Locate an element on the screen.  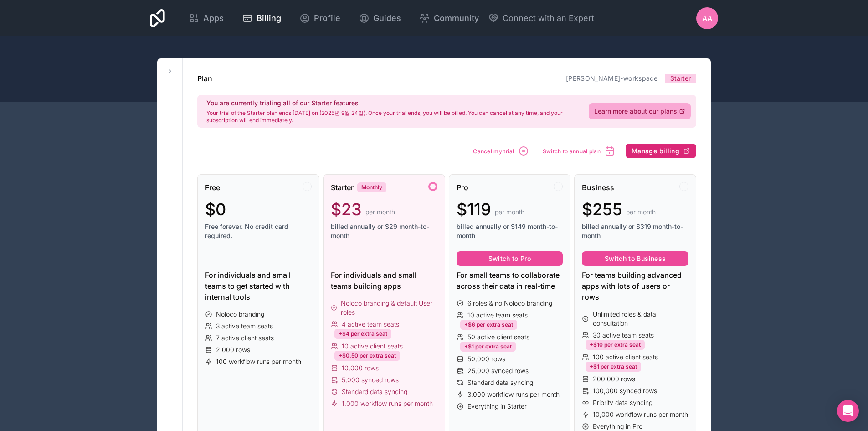
span: 200,000 rows is located at coordinates (614, 379).